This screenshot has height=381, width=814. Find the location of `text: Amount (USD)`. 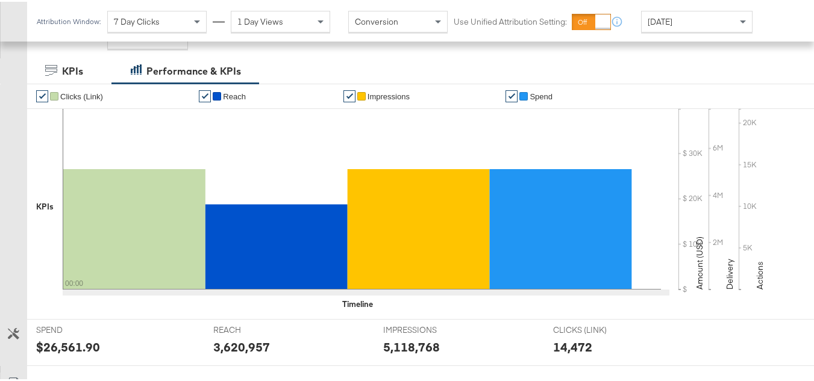

text: Amount (USD) is located at coordinates (699, 261).